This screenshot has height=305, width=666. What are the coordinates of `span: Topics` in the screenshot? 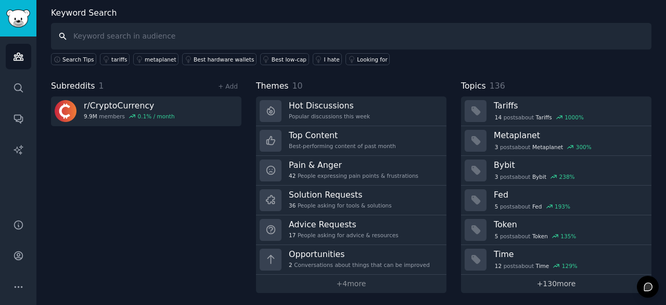 It's located at (474, 86).